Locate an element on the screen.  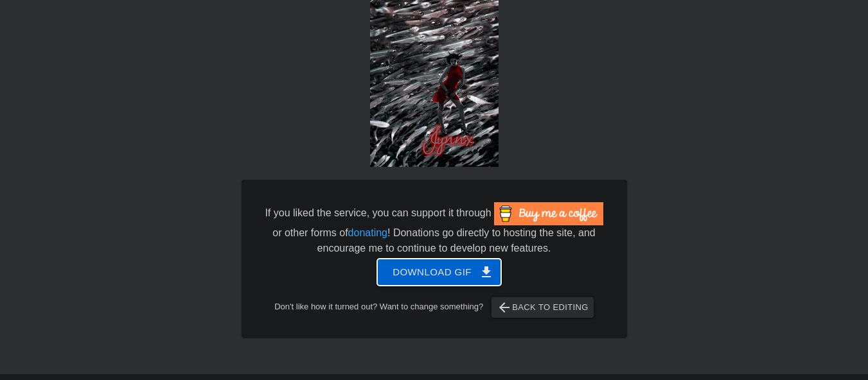
span: arrow_back is located at coordinates (504, 308).